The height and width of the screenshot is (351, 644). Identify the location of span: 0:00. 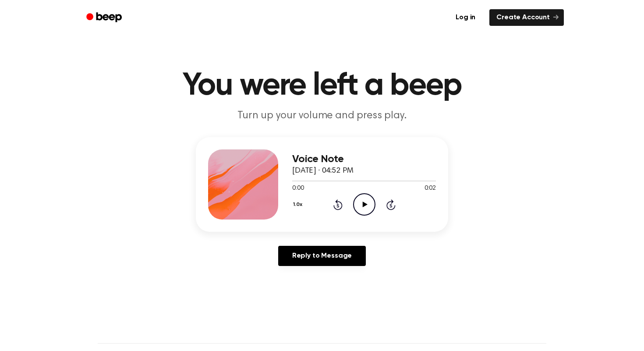
(298, 189).